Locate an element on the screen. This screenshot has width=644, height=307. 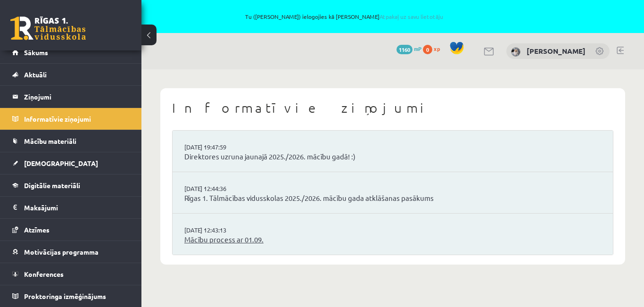
span: Digitālie materiāli is located at coordinates (52, 185).